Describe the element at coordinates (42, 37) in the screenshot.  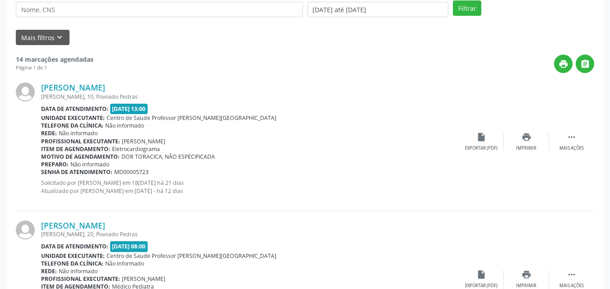
I see `button: Mais filtroskeyboard_arrow_down` at that location.